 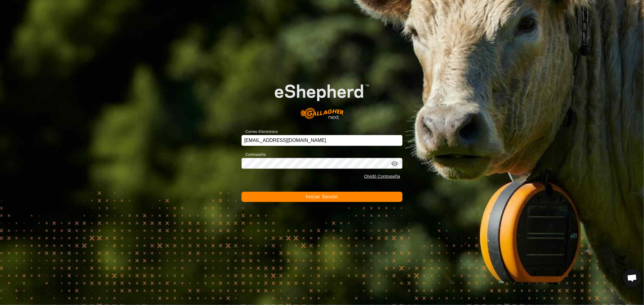 I want to click on a: Olvidó Contraseña, so click(x=382, y=177).